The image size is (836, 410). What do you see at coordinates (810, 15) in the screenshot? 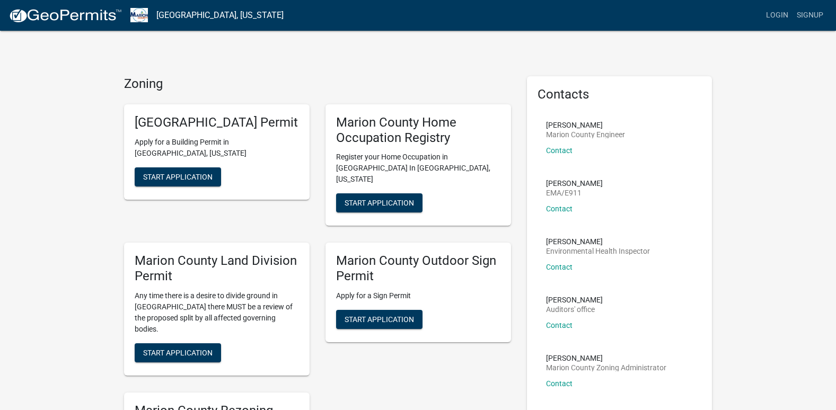
I see `a: Signup` at bounding box center [810, 15].